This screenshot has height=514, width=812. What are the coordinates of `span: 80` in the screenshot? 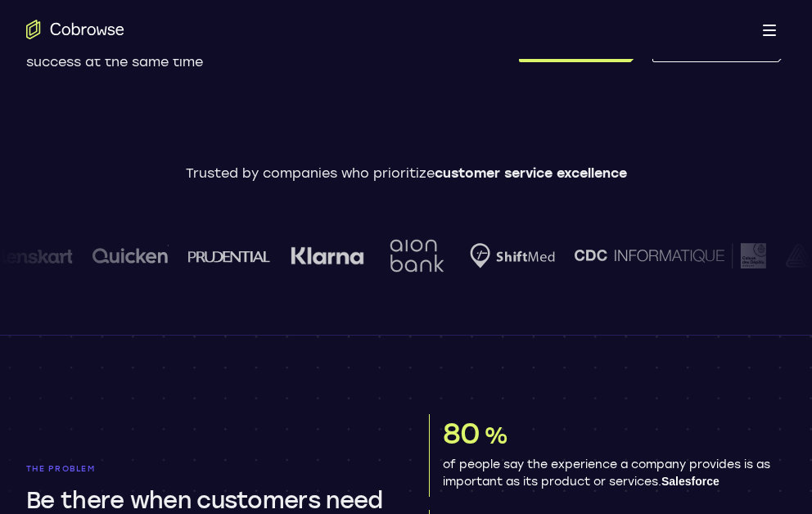 It's located at (461, 432).